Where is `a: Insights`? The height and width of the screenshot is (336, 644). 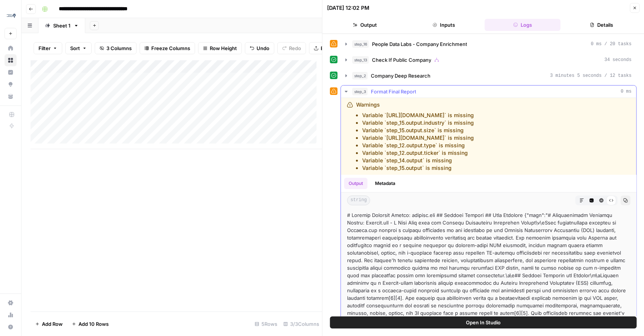
a: Insights is located at coordinates (11, 72).